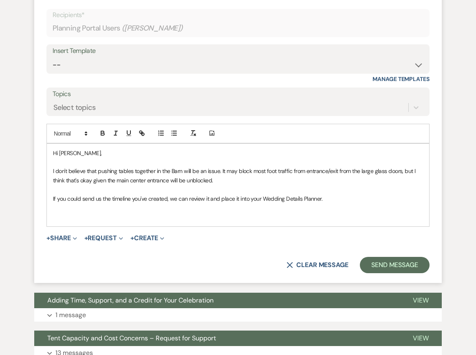 Image resolution: width=476 pixels, height=355 pixels. Describe the element at coordinates (103, 238) in the screenshot. I see `button: Request` at that location.